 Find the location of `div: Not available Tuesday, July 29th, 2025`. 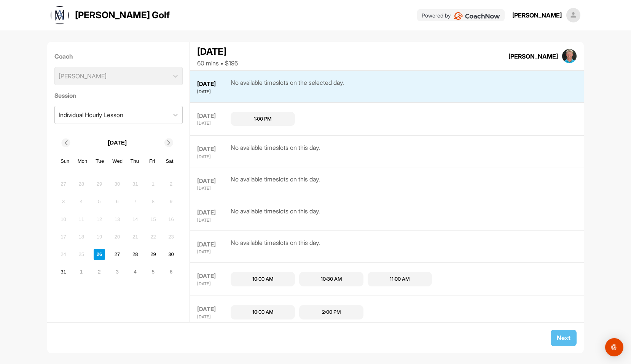

div: Not available Tuesday, July 29th, 2025 is located at coordinates (99, 184).